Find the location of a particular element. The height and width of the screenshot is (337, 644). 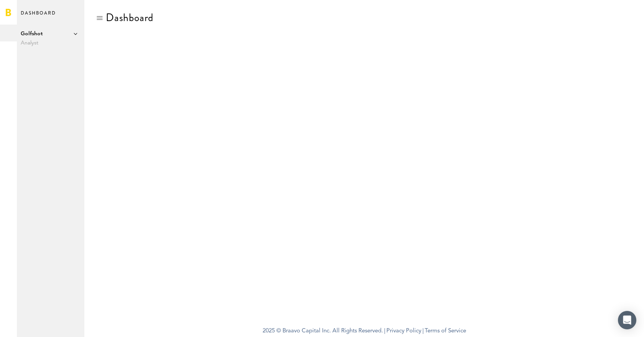

span: Golfshot is located at coordinates (51, 34).